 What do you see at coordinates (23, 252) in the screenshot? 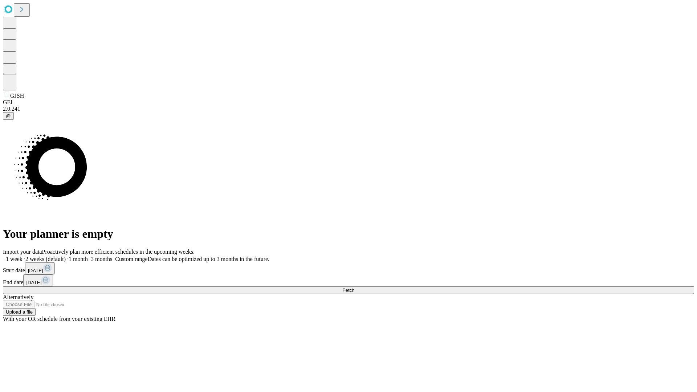
I see `span: Import your data` at bounding box center [23, 252].